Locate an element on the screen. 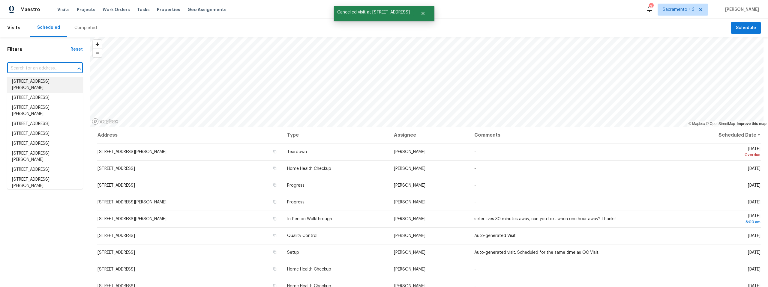 The image size is (768, 287). div: Completed is located at coordinates (86, 28).